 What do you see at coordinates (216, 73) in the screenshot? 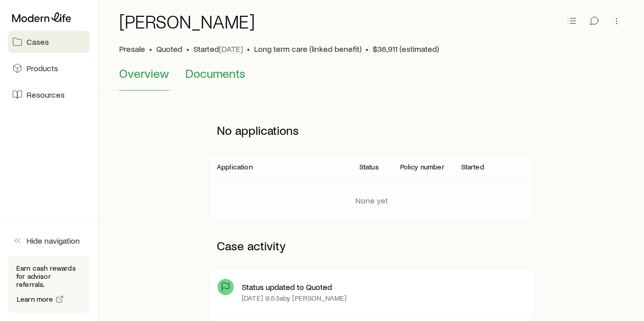
I see `span: Documents` at bounding box center [216, 73].